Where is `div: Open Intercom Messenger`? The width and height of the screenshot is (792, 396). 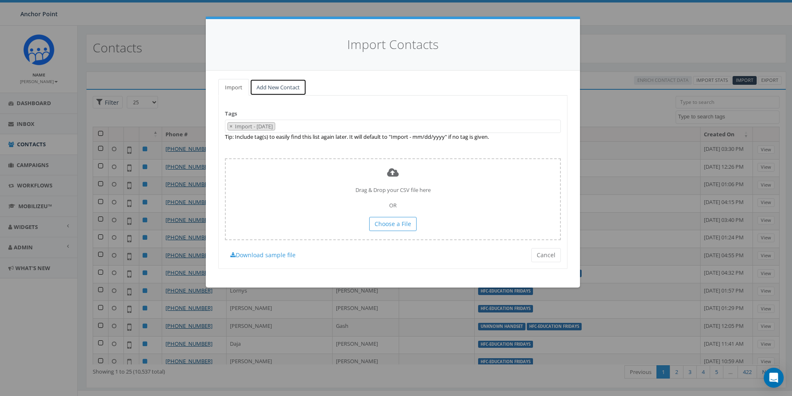
div: Open Intercom Messenger is located at coordinates (774, 378).